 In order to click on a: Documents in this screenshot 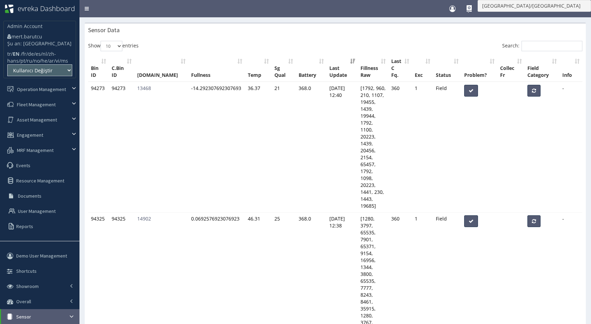, I will do `click(40, 196)`.